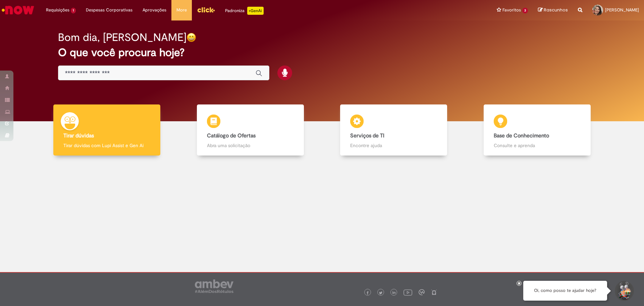 The height and width of the screenshot is (306, 644). Describe the element at coordinates (109, 10) in the screenshot. I see `span: Despesas Corporativas` at that location.